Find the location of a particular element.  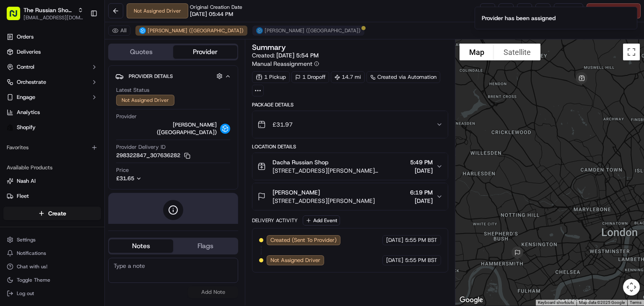

span: Deliveries is located at coordinates (28, 52).